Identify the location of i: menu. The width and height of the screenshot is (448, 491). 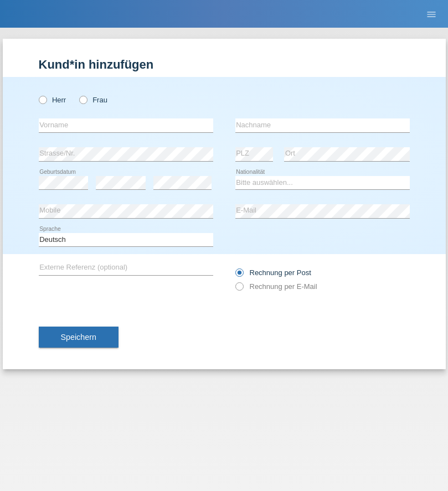
(431, 15).